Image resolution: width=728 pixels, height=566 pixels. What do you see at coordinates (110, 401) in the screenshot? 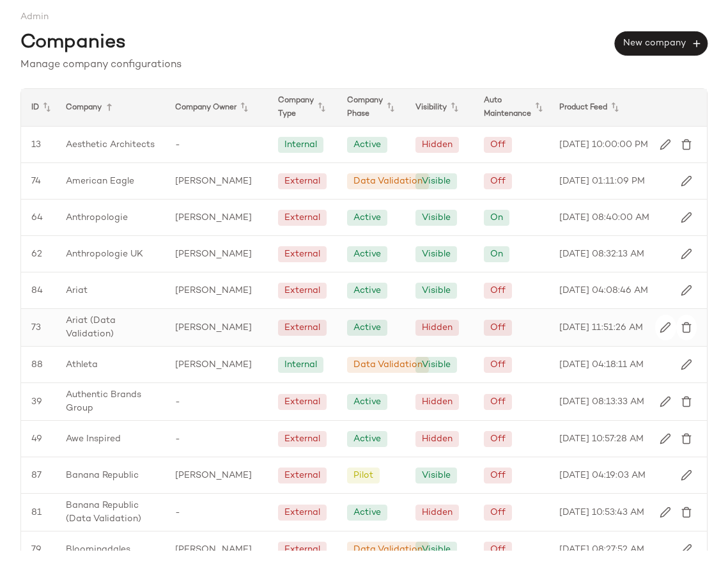
I see `span: Authentic Brands Group` at bounding box center [110, 401].